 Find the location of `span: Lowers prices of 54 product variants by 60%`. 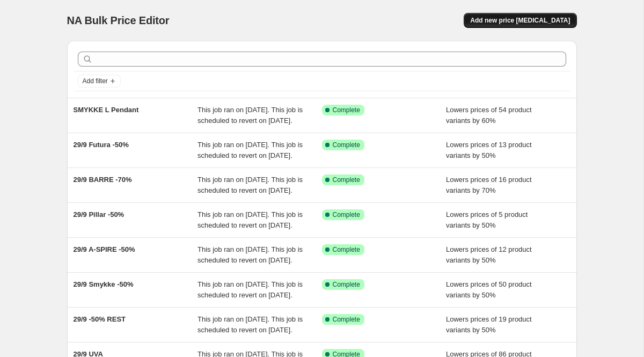

span: Lowers prices of 54 product variants by 60% is located at coordinates (489, 115).